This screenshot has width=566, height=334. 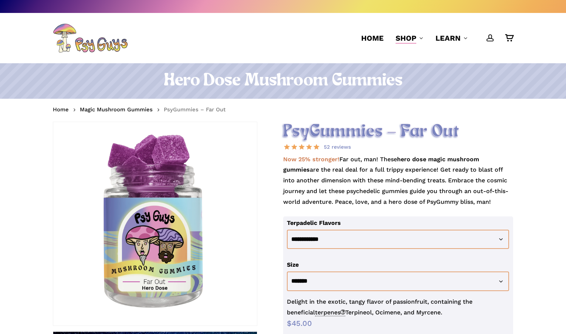 What do you see at coordinates (406, 38) in the screenshot?
I see `span: Shop` at bounding box center [406, 38].